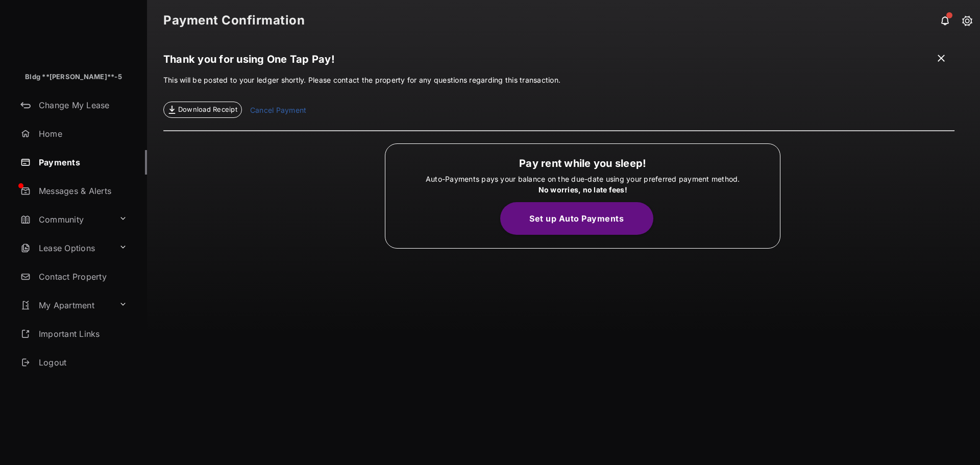 The height and width of the screenshot is (465, 980). I want to click on a: Important Links, so click(73, 334).